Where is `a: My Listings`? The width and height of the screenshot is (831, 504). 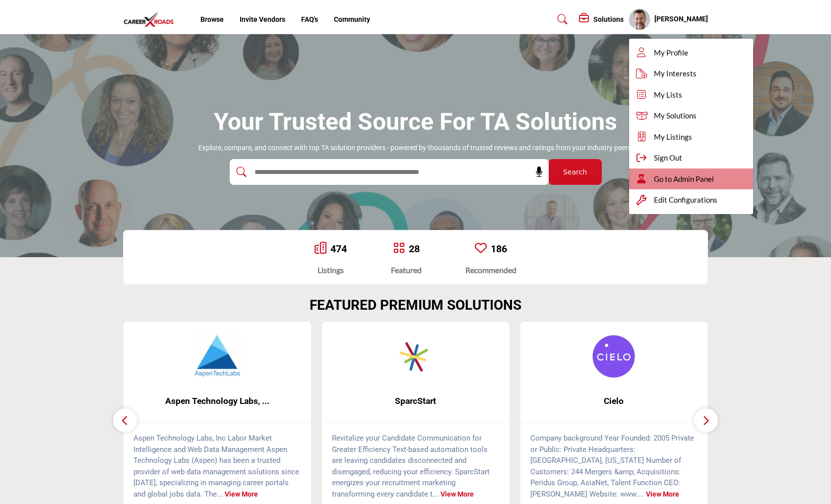 a: My Listings is located at coordinates (691, 137).